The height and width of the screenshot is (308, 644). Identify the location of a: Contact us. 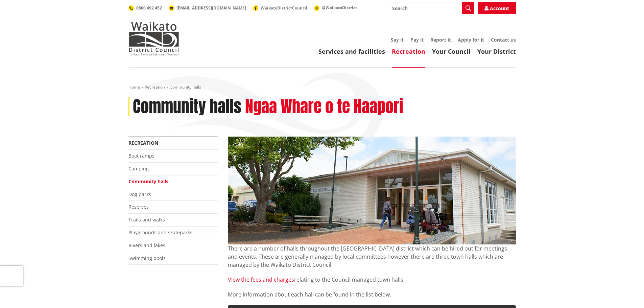
(503, 39).